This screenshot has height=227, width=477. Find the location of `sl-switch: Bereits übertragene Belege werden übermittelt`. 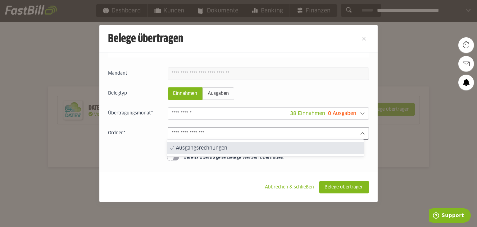

sl-switch: Bereits übertragene Belege werden übermittelt is located at coordinates (239, 158).